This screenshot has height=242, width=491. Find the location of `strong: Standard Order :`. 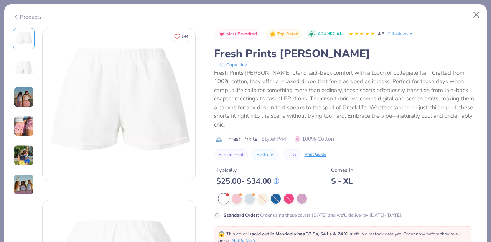

strong: Standard Order : is located at coordinates (241, 215).